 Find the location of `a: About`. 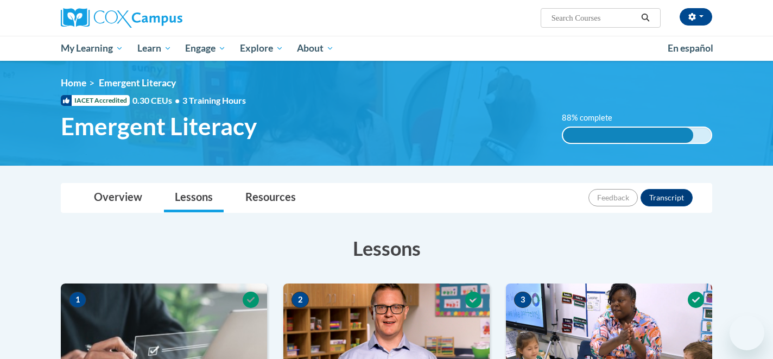

a: About is located at coordinates (316, 48).